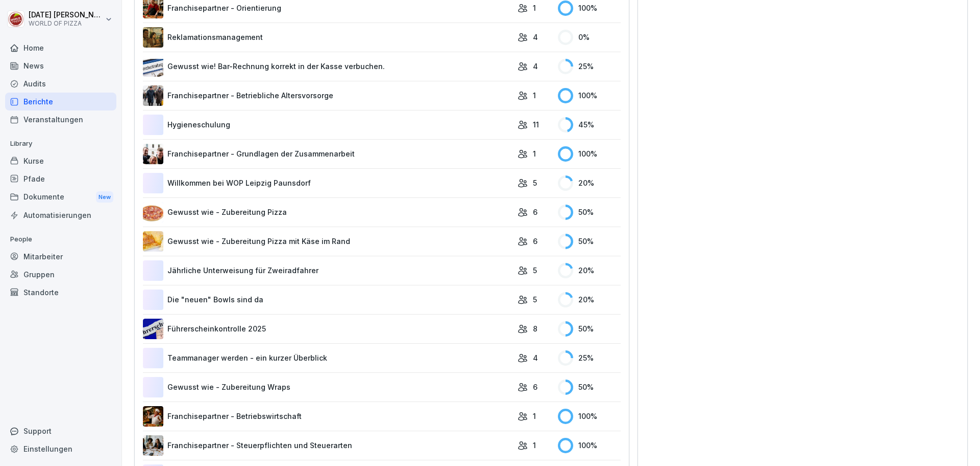 This screenshot has height=466, width=980. Describe the element at coordinates (328, 96) in the screenshot. I see `a: Franchisepartner - Betriebliche Altersvorsorge` at that location.